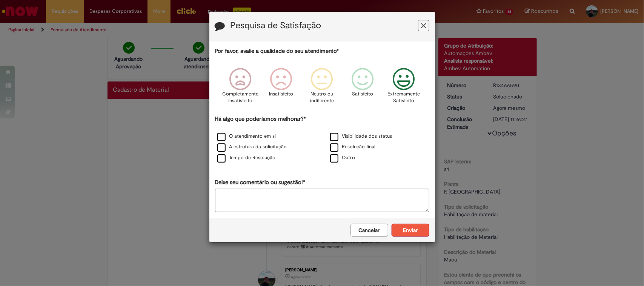 Image resolution: width=644 pixels, height=286 pixels. I want to click on label: Deixe seu comentário ou sugestão!*, so click(261, 182).